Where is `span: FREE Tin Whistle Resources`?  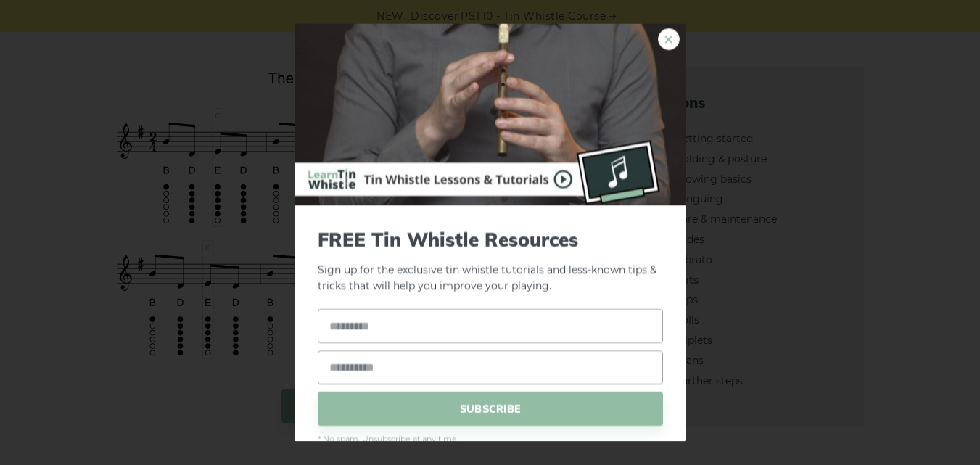 span: FREE Tin Whistle Resources is located at coordinates (490, 239).